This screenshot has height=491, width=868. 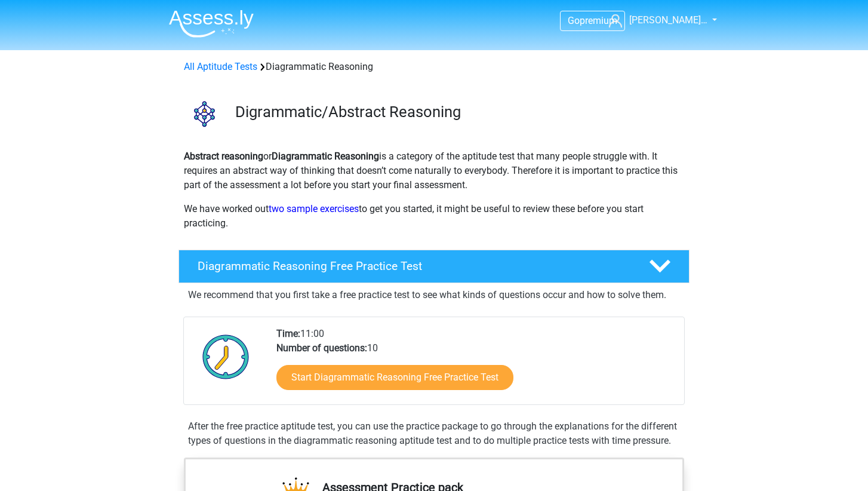 What do you see at coordinates (434, 171) in the screenshot?
I see `p: or is a category of the aptitude test that many people struggle with. It requires an abstract way...` at bounding box center [434, 171].